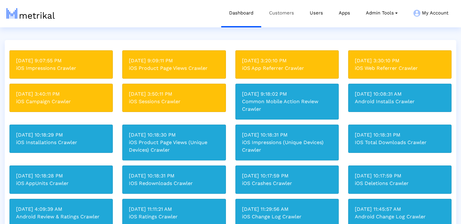  What do you see at coordinates (174, 68) in the screenshot?
I see `div: iOS Product Page Views Crawler` at bounding box center [174, 68].